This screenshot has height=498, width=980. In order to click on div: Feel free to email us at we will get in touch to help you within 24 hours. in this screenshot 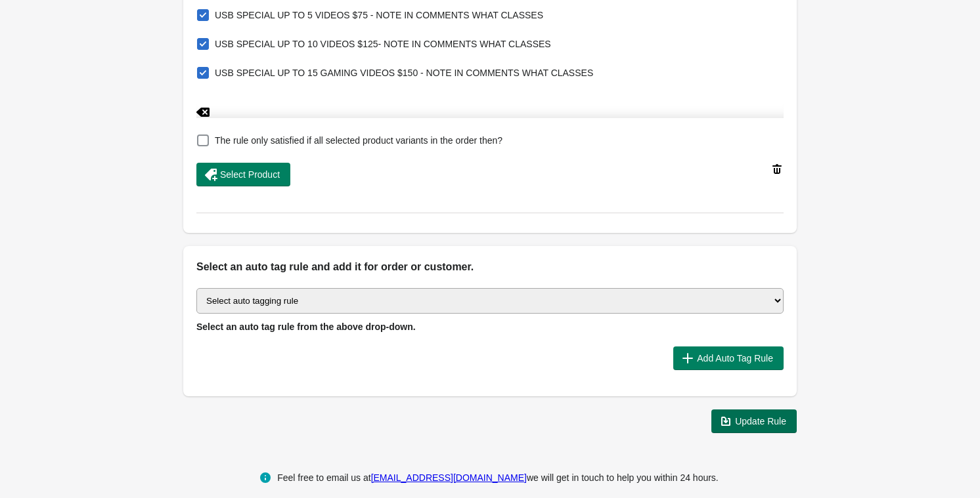, I will do `click(497, 478)`.